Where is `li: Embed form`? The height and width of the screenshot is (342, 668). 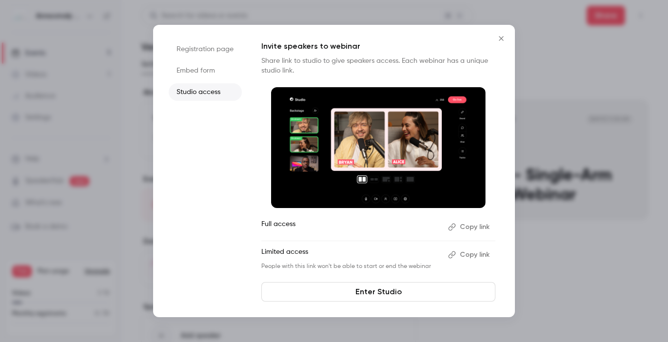
li: Embed form is located at coordinates (205, 71).